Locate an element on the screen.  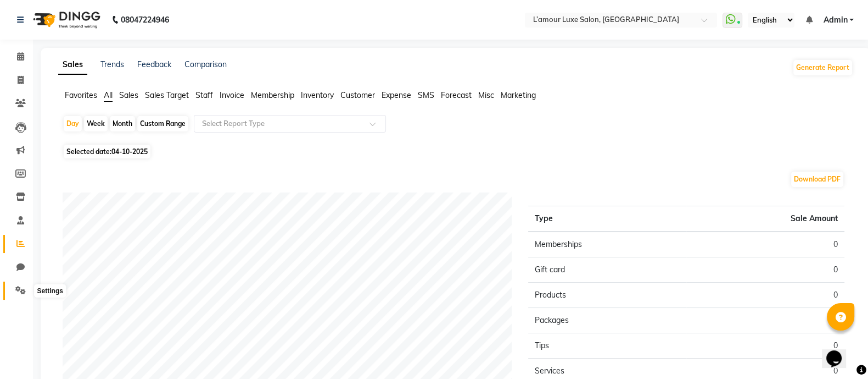
span: Sales Target is located at coordinates (167, 95).